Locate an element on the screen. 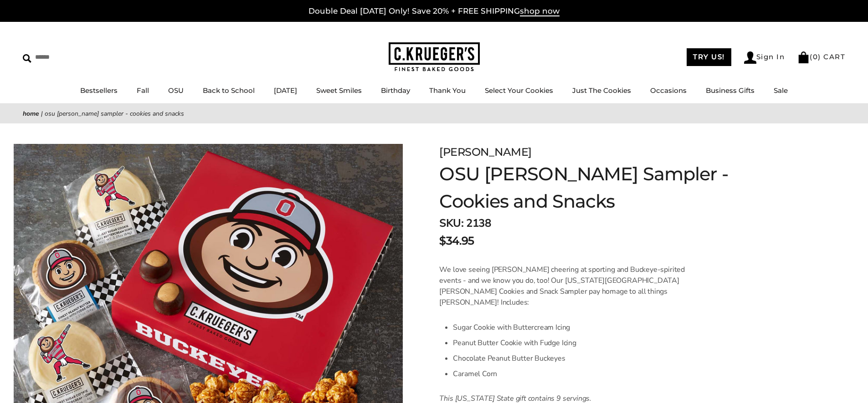 Image resolution: width=868 pixels, height=403 pixels. span: shop now is located at coordinates (540, 11).